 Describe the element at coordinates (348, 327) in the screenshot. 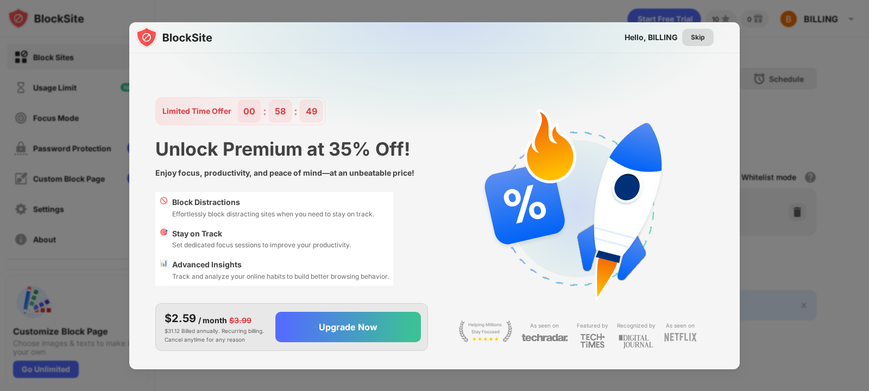

I see `div: Upgrade Now` at that location.